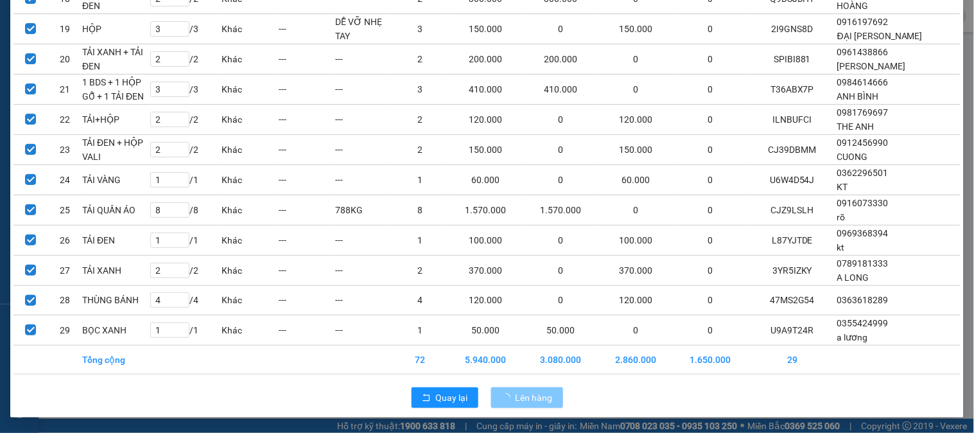  I want to click on td: / 3, so click(185, 89).